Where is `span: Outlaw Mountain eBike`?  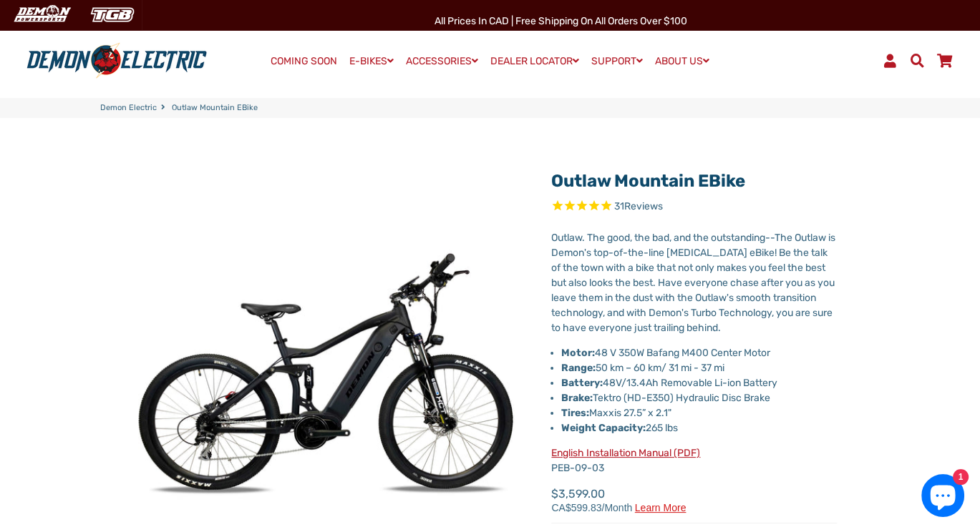
span: Outlaw Mountain eBike is located at coordinates (214, 108).